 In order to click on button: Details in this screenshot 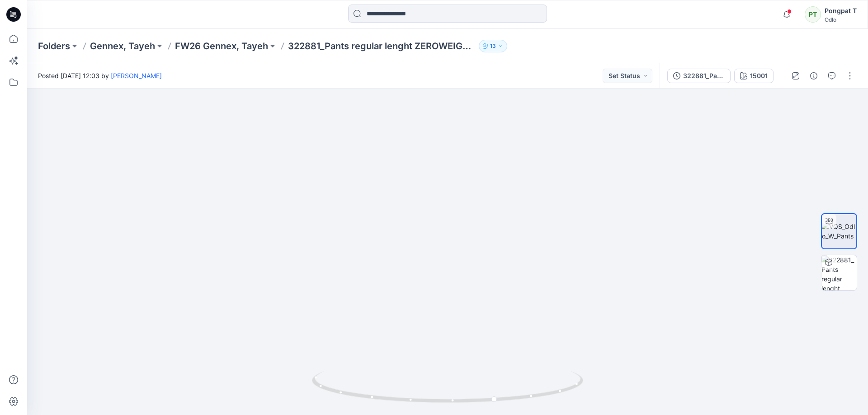, I will do `click(814, 76)`.